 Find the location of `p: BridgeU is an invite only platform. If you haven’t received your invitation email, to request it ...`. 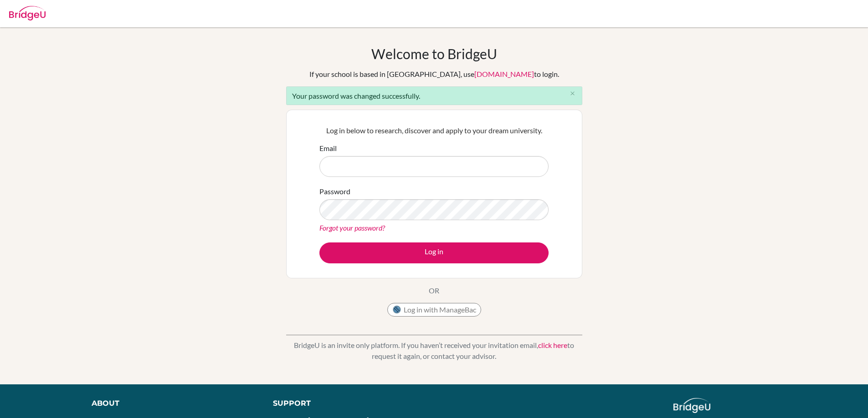

p: BridgeU is an invite only platform. If you haven’t received your invitation email, to request it ... is located at coordinates (434, 351).